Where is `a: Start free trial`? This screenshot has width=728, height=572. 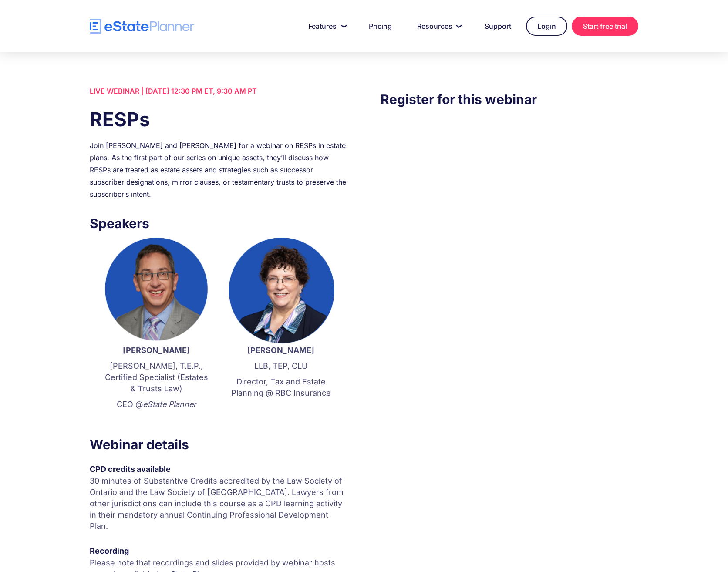
a: Start free trial is located at coordinates (605, 26).